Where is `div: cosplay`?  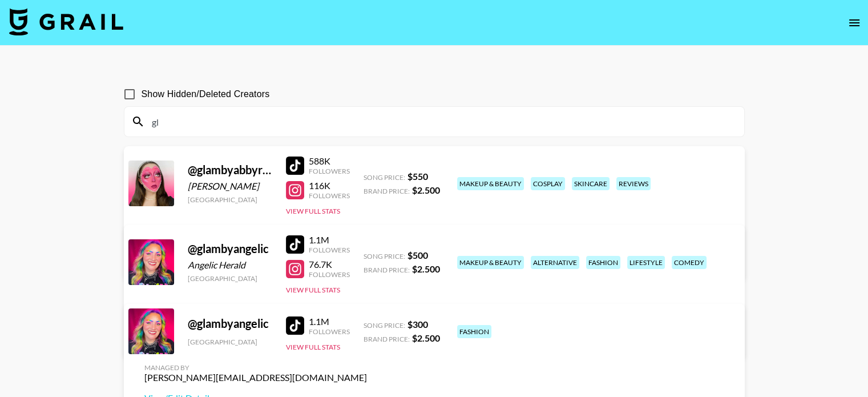 div: cosplay is located at coordinates (548, 183).